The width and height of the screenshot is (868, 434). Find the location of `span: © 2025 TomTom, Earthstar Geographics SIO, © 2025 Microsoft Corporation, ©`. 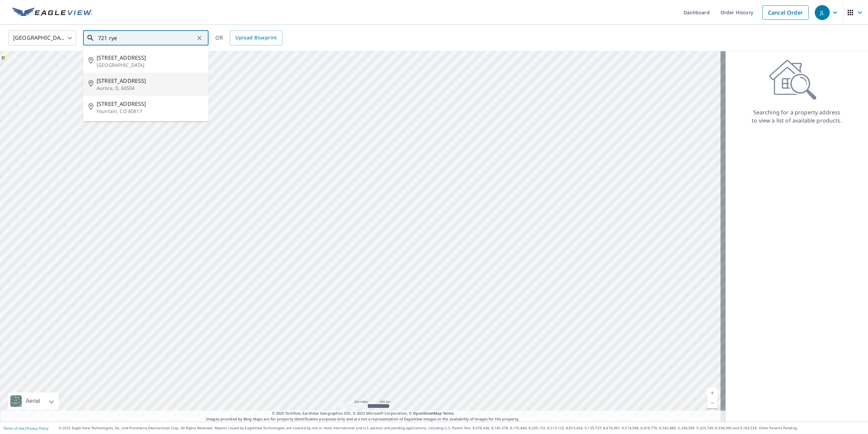

span: © 2025 TomTom, Earthstar Geographics SIO, © 2025 Microsoft Corporation, © is located at coordinates (362, 413).